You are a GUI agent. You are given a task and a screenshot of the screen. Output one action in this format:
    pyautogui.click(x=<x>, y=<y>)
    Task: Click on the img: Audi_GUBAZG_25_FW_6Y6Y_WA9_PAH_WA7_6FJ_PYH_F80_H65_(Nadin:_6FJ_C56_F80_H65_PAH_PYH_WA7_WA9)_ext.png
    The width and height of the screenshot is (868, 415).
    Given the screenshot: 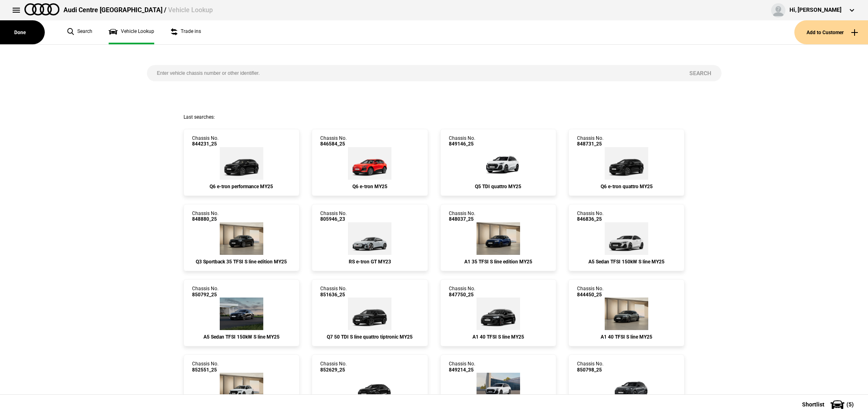 What is the action you would take?
    pyautogui.click(x=627, y=389)
    